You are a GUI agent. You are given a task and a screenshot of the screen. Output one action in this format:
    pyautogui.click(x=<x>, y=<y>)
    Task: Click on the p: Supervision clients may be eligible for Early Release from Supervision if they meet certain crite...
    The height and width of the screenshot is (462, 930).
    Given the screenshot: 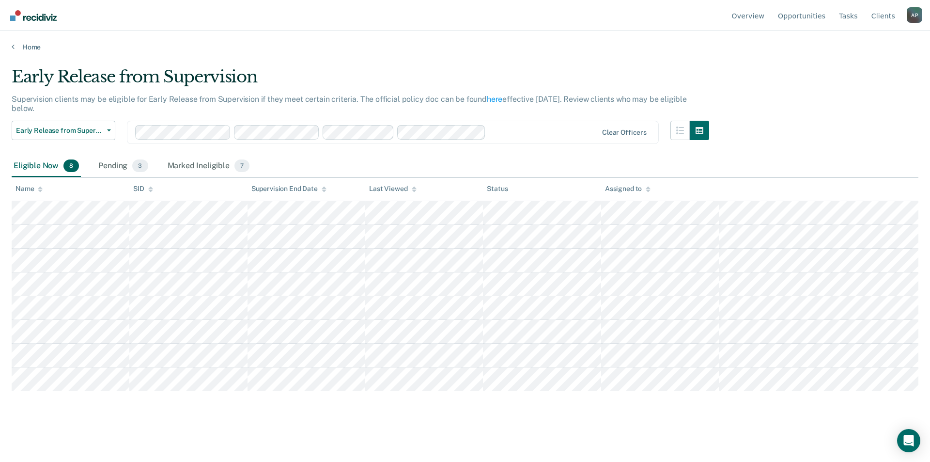 What is the action you would take?
    pyautogui.click(x=349, y=104)
    